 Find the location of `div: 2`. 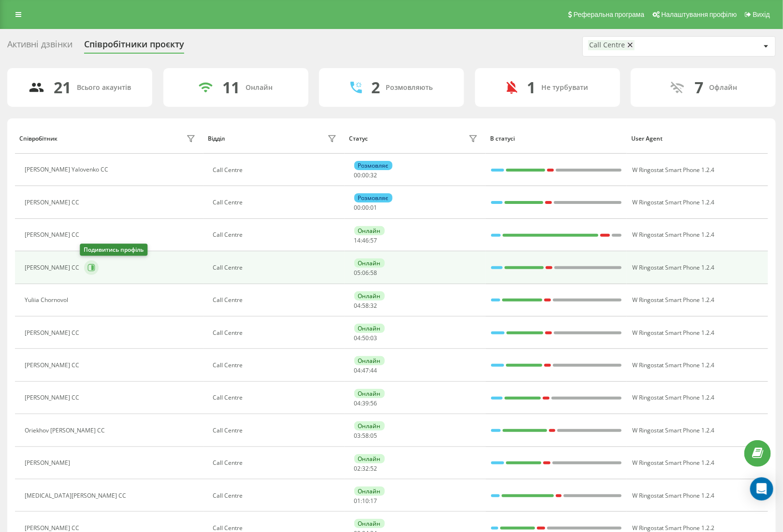

div: 2 is located at coordinates (376, 87).